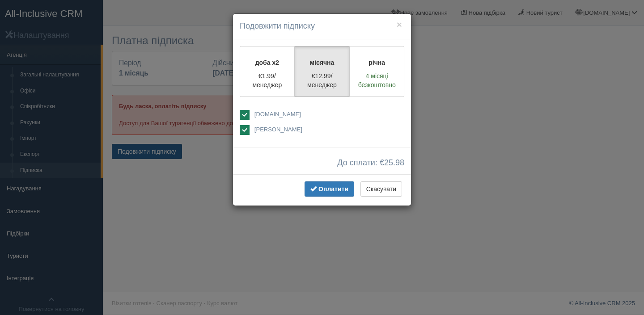 The image size is (644, 315). What do you see at coordinates (267, 63) in the screenshot?
I see `p: доба x2` at bounding box center [267, 63].